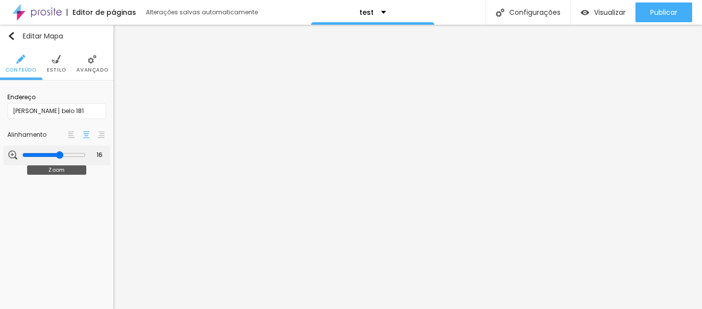 The height and width of the screenshot is (309, 702). I want to click on div: Endereço, so click(57, 97).